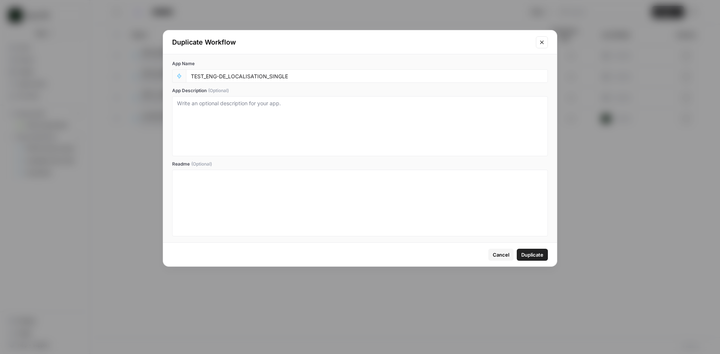 This screenshot has height=354, width=720. I want to click on span: Cancel, so click(501, 255).